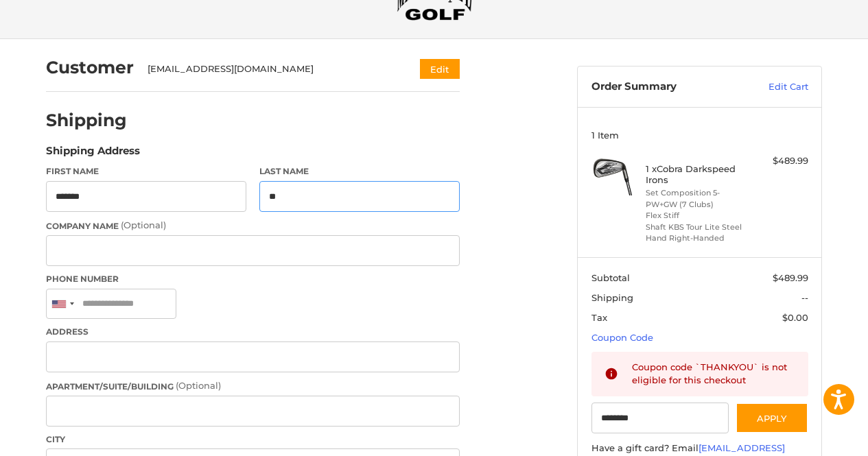  What do you see at coordinates (252, 332) in the screenshot?
I see `label: Address` at bounding box center [252, 332].